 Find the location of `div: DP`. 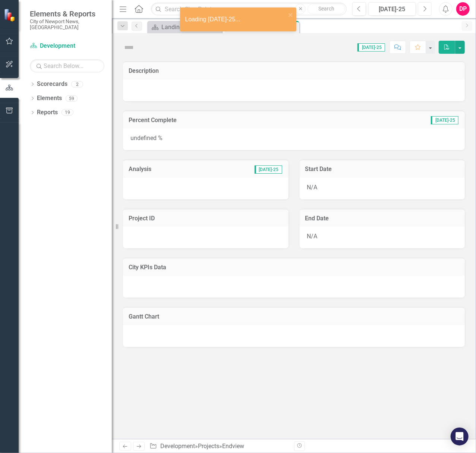

div: DP is located at coordinates (463, 9).